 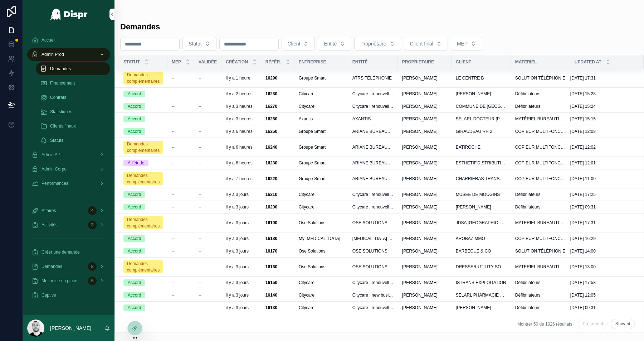 What do you see at coordinates (541, 78) in the screenshot?
I see `a: SOLUTION TÉLÉPHONIE` at bounding box center [541, 78].